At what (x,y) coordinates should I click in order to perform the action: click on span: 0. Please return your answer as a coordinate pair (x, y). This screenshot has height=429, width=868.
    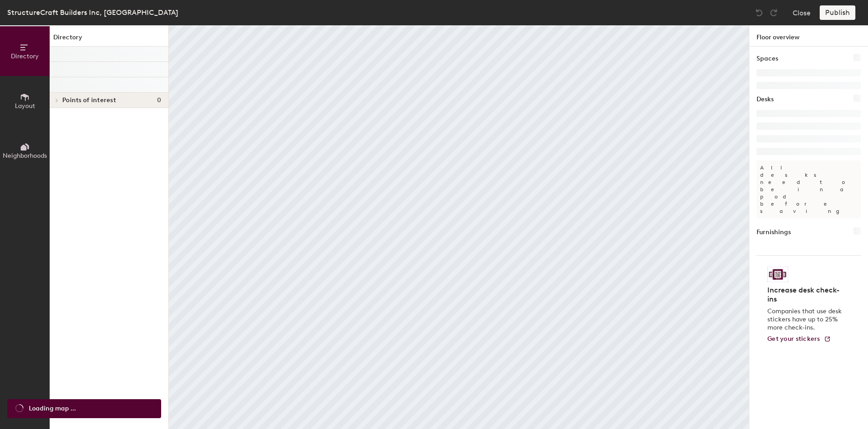
    Looking at the image, I should click on (159, 100).